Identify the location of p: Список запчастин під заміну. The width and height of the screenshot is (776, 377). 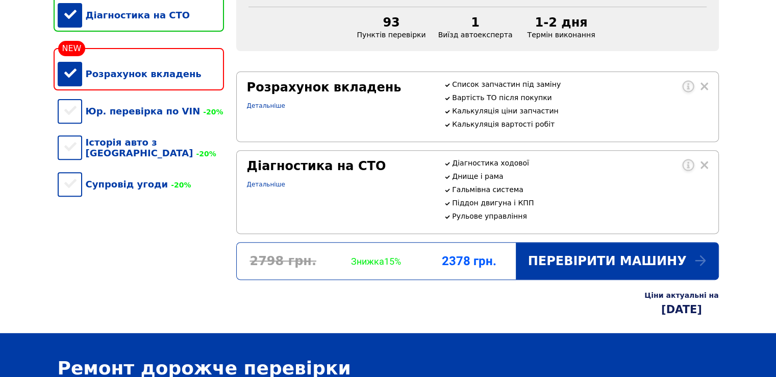
(580, 84).